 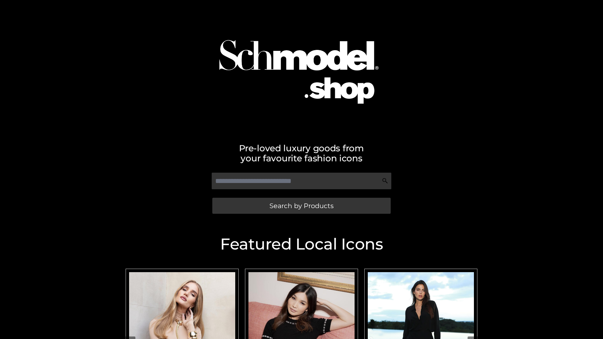 What do you see at coordinates (301, 206) in the screenshot?
I see `span: Search by Products` at bounding box center [301, 206].